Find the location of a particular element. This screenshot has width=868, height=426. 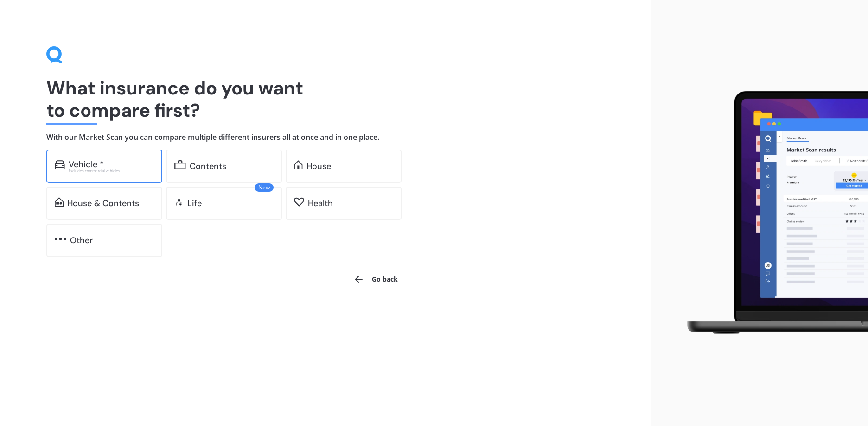

div: House is located at coordinates (319, 166).